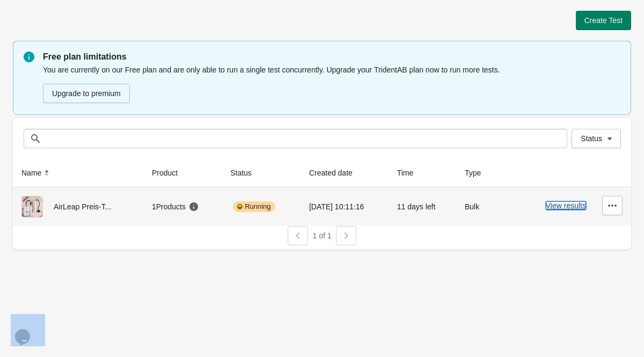  Describe the element at coordinates (176, 207) in the screenshot. I see `div: 1 Products` at that location.